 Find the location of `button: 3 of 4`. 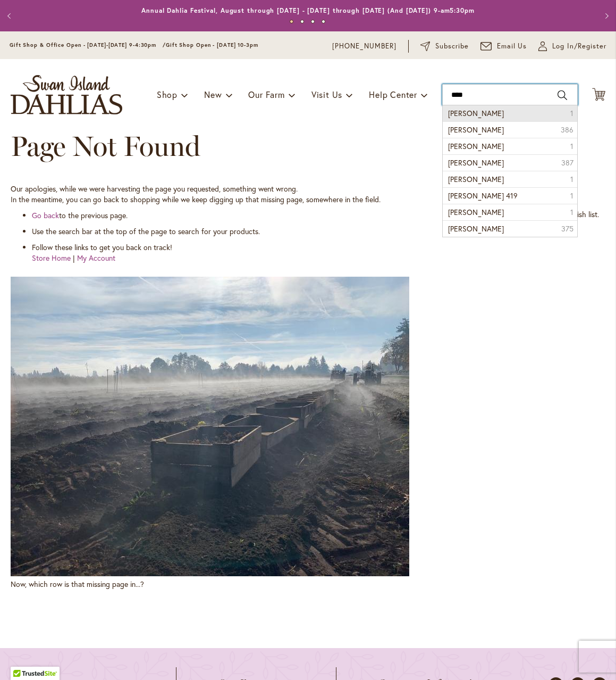

button: 3 of 4 is located at coordinates (313, 21).